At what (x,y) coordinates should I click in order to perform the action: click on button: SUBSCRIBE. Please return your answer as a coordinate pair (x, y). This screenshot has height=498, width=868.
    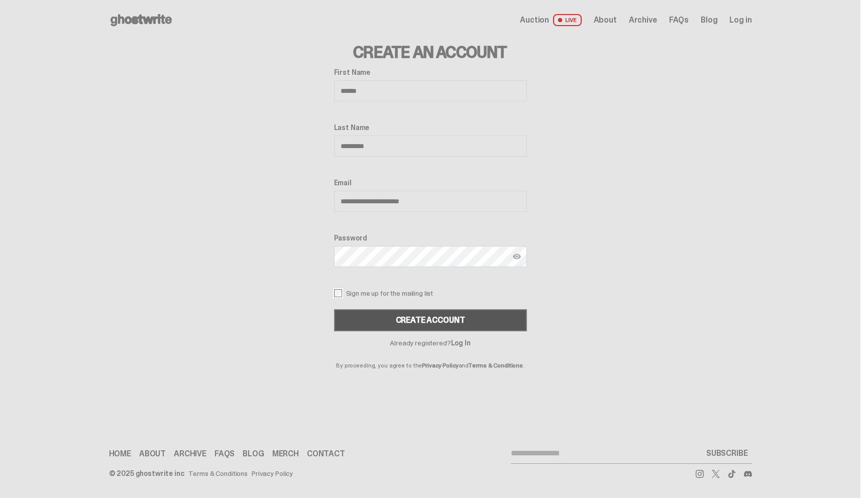
    Looking at the image, I should click on (727, 453).